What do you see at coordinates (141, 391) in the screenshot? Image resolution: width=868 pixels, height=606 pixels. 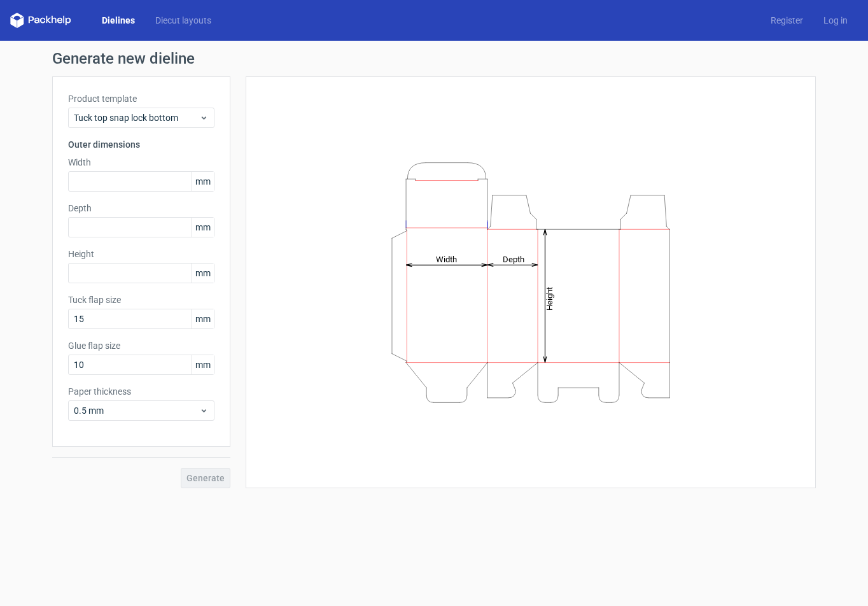 I see `label: Paper thickness` at bounding box center [141, 391].